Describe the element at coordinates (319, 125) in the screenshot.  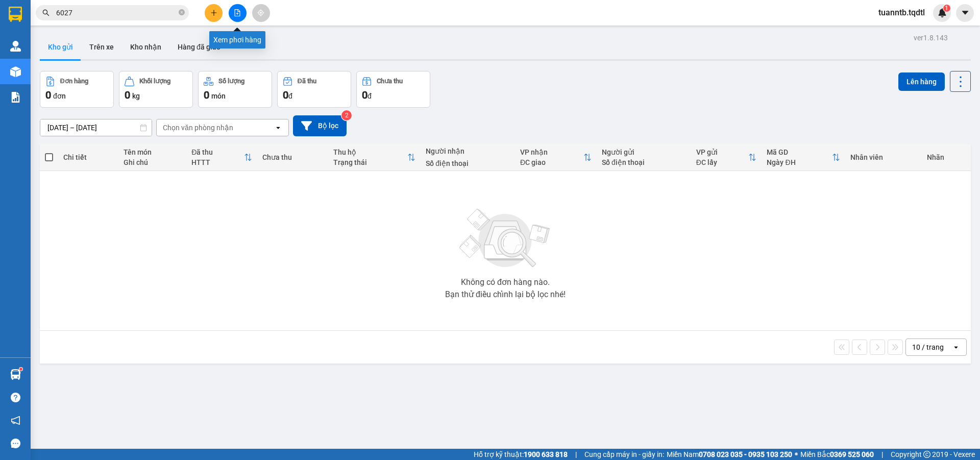
I see `button: Bộ lọc` at that location.